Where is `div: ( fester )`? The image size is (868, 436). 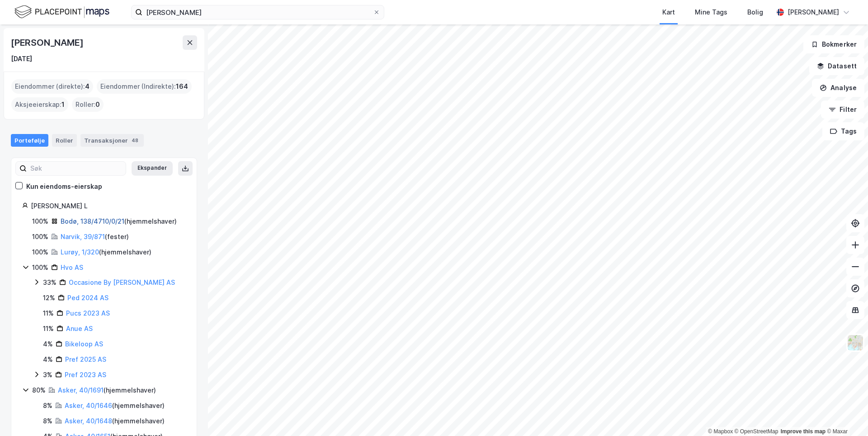 div: ( fester ) is located at coordinates (95, 237).